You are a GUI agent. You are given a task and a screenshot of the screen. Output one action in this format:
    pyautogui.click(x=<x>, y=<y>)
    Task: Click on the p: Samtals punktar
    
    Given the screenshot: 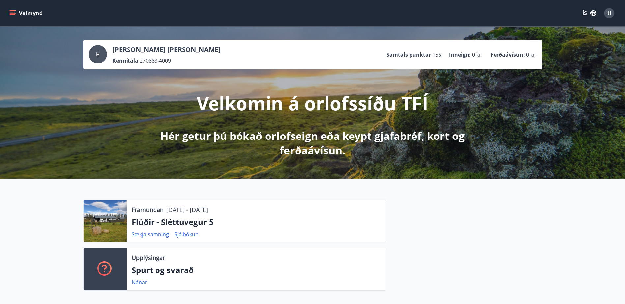 What is the action you would take?
    pyautogui.click(x=408, y=55)
    